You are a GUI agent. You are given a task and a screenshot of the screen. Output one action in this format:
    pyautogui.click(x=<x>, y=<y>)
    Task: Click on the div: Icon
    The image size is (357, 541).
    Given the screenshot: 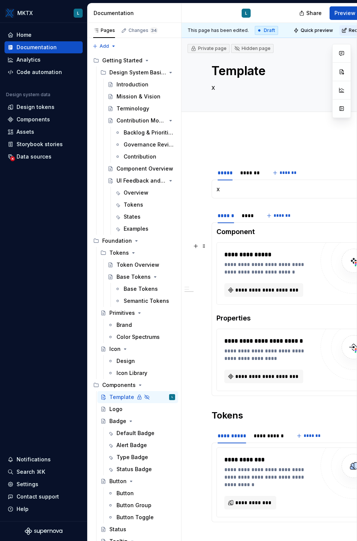 What is the action you would take?
    pyautogui.click(x=115, y=349)
    